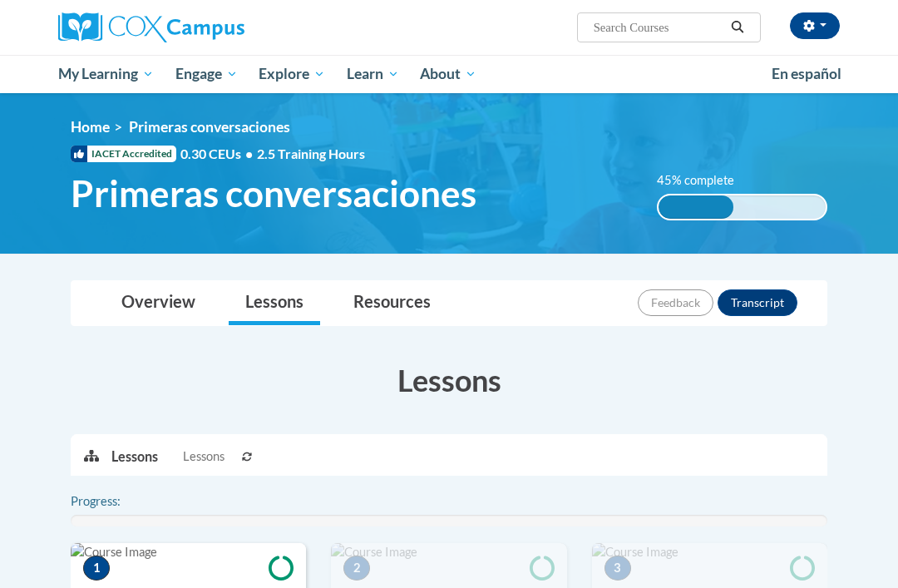 The image size is (898, 588). I want to click on span: Engage, so click(207, 74).